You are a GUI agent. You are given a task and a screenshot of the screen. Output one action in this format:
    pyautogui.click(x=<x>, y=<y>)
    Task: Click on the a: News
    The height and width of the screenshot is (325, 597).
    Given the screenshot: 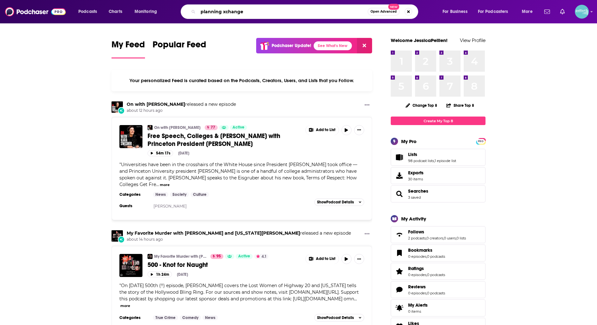 What is the action you would take?
    pyautogui.click(x=210, y=318)
    